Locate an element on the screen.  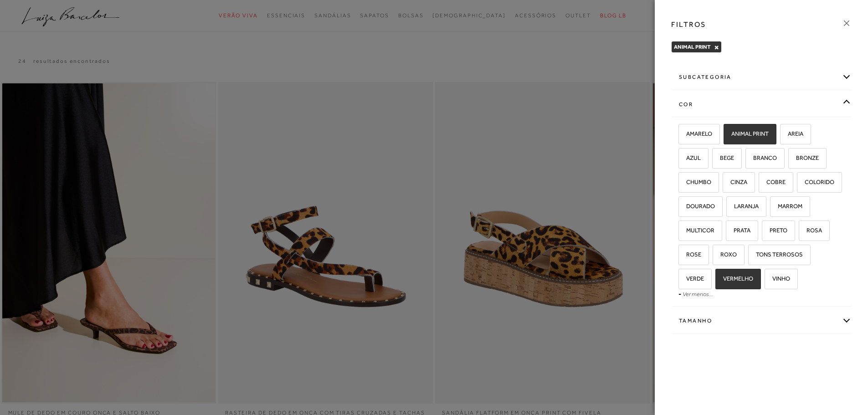
span: VERMELHO is located at coordinates (734, 278).